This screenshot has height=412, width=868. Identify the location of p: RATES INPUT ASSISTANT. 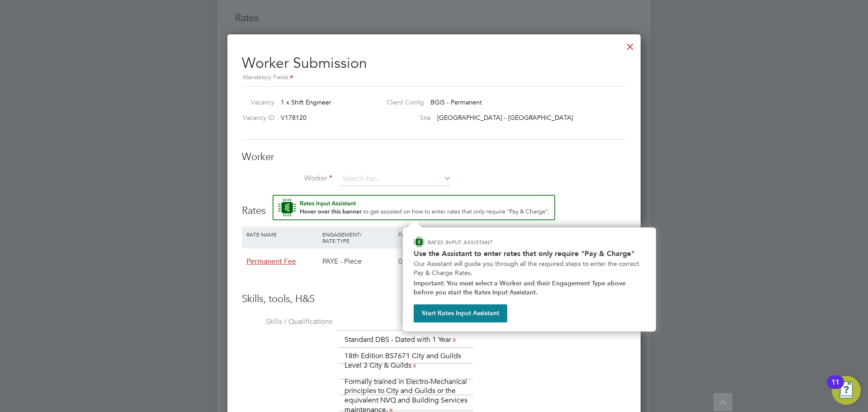
(484, 242).